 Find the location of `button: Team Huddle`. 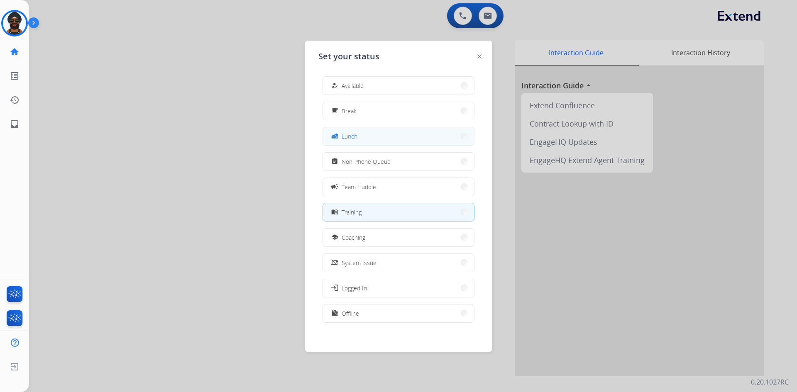

button: Team Huddle is located at coordinates (399, 187).